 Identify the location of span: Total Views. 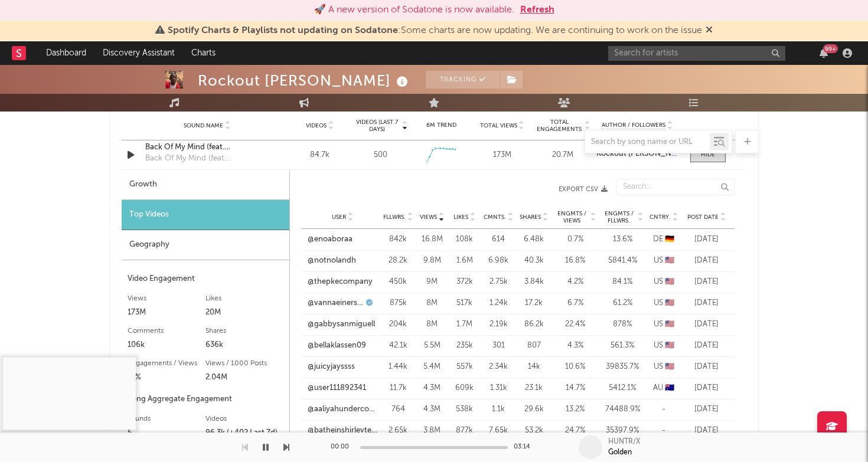
(498, 126).